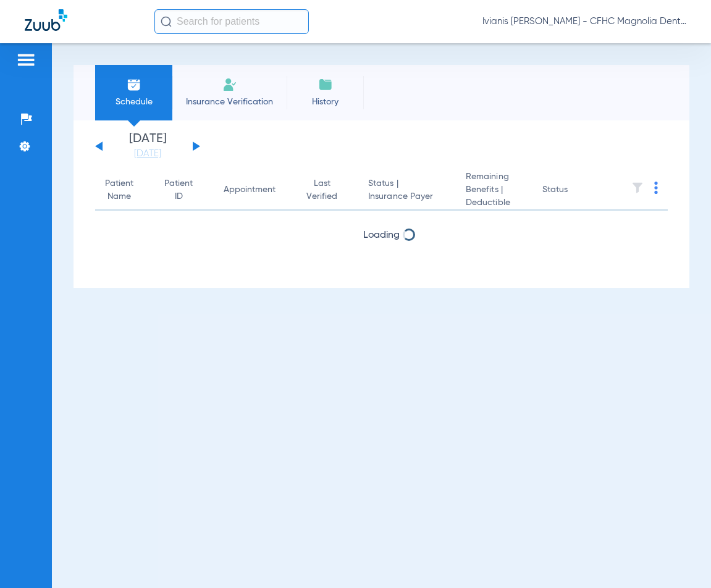 This screenshot has width=711, height=588. What do you see at coordinates (637, 188) in the screenshot?
I see `img: filter.svg` at bounding box center [637, 188].